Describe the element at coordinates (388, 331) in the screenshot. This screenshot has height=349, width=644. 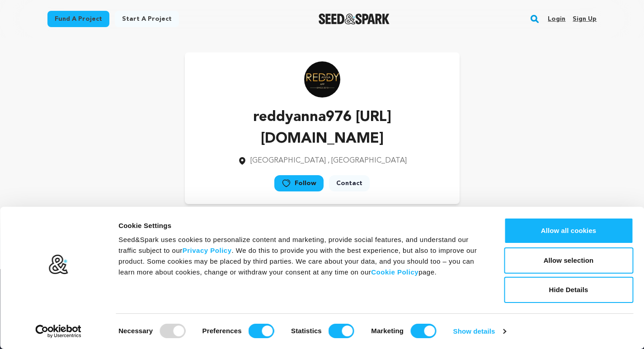
I see `strong: Marketing` at that location.